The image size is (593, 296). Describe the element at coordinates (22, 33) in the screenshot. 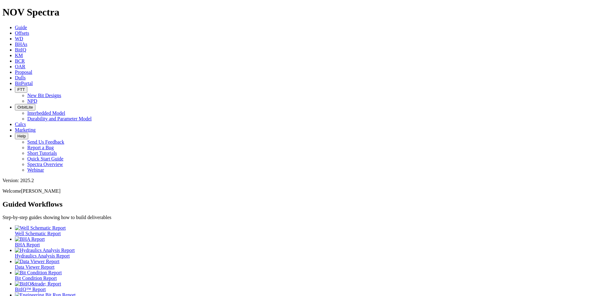

I see `a: Offsets` at that location.